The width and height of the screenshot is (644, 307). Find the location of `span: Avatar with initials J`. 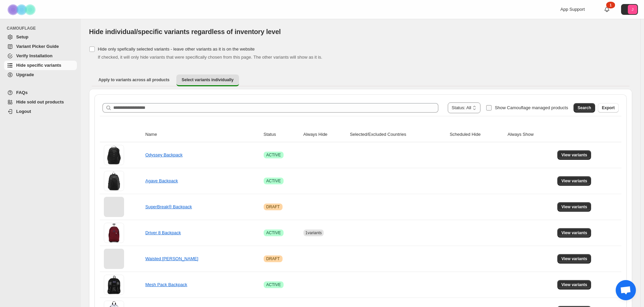

span: Avatar with initials J is located at coordinates (632, 10).